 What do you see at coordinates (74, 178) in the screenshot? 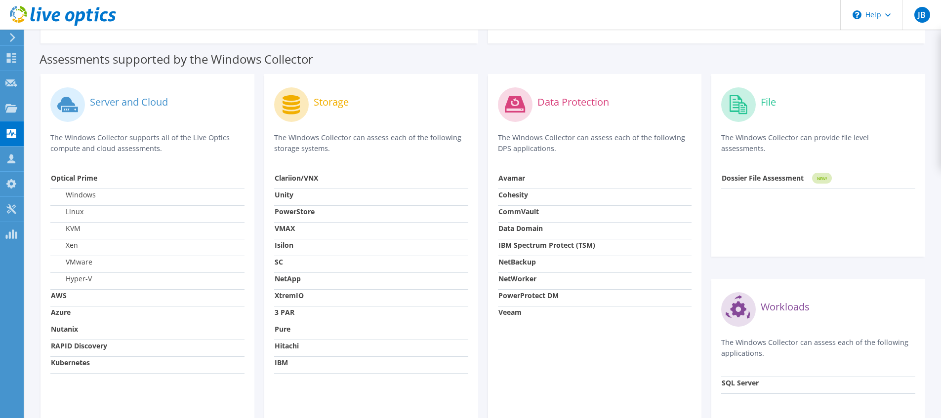
I see `strong: Optical Prime` at bounding box center [74, 178].